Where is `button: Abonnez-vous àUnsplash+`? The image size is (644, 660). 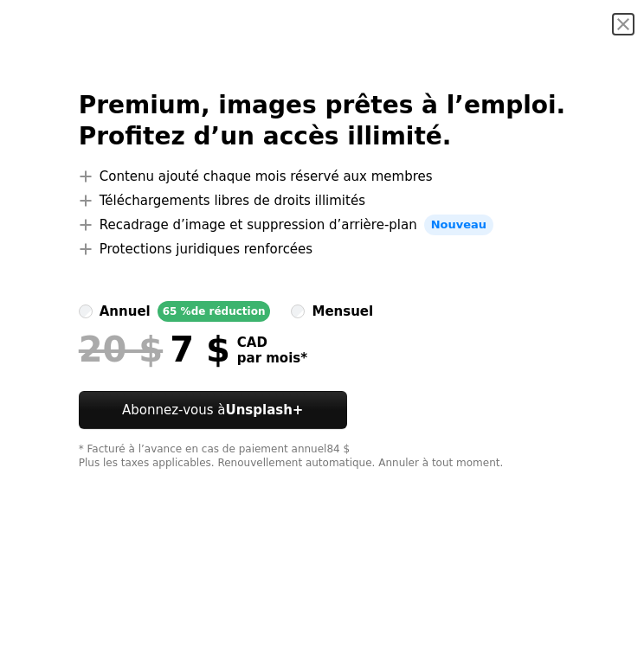
button: Abonnez-vous àUnsplash+ is located at coordinates (213, 410).